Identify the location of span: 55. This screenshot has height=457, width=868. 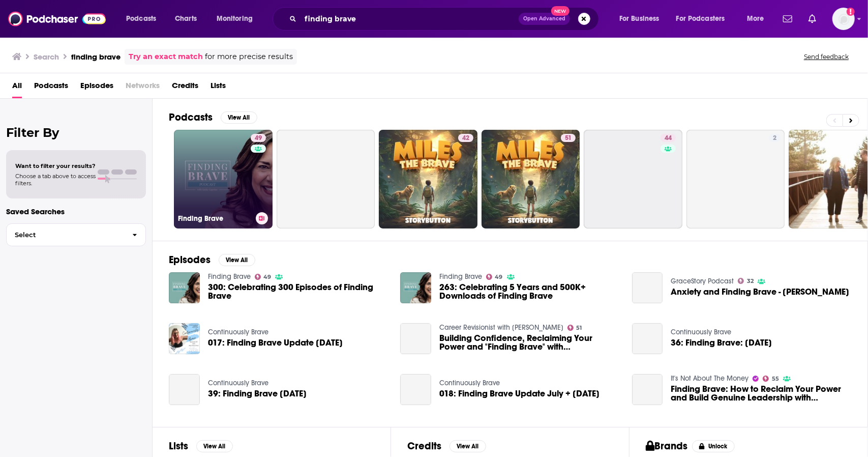
(775, 379).